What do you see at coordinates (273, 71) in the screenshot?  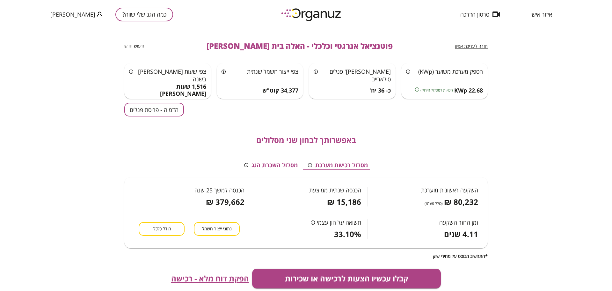 I see `span: צפי ייצור חשמל שנתית` at bounding box center [273, 71].